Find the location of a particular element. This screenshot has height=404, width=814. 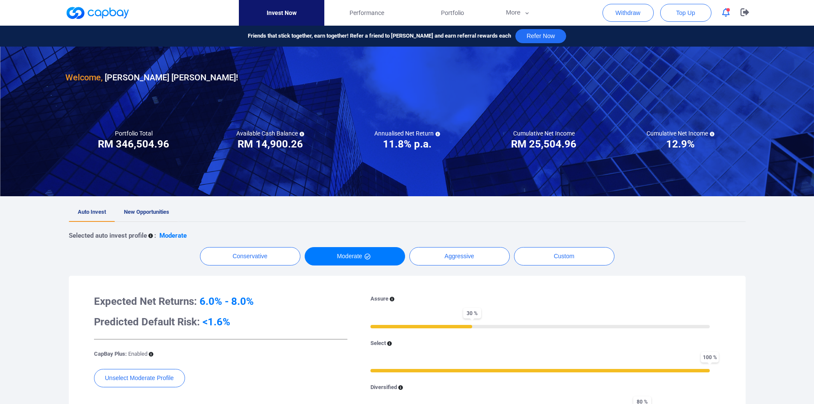

h3: RM 14,900.26 is located at coordinates (270, 144).